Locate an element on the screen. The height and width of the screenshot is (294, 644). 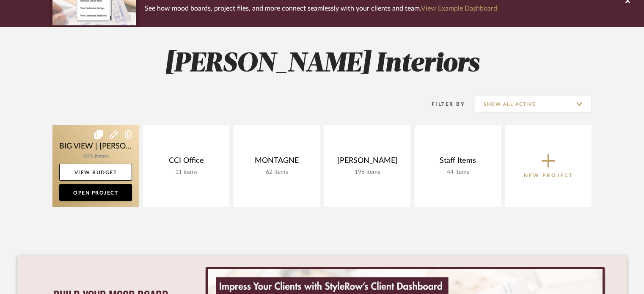
div: CCI Office is located at coordinates (186, 163).